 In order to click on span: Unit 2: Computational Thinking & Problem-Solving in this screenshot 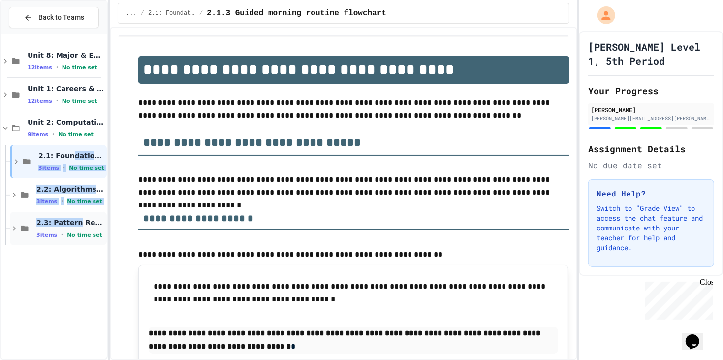, I will do `click(66, 122)`.